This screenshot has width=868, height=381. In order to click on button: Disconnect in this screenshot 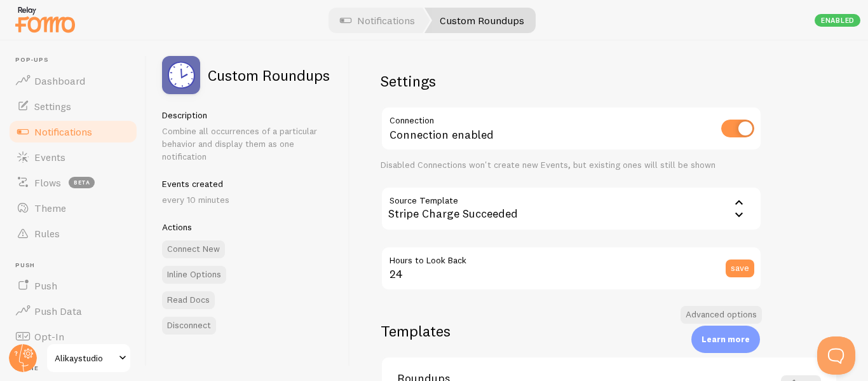, I will do `click(188, 326)`.